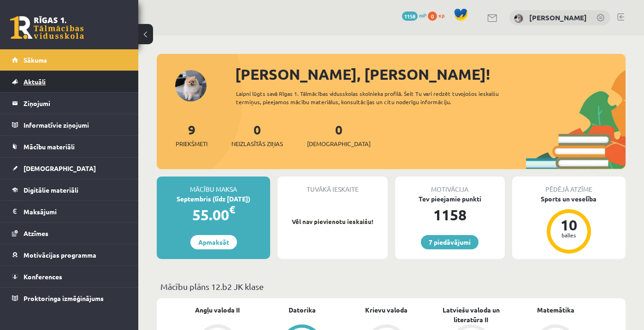  Describe the element at coordinates (569, 235) in the screenshot. I see `div: balles` at that location.